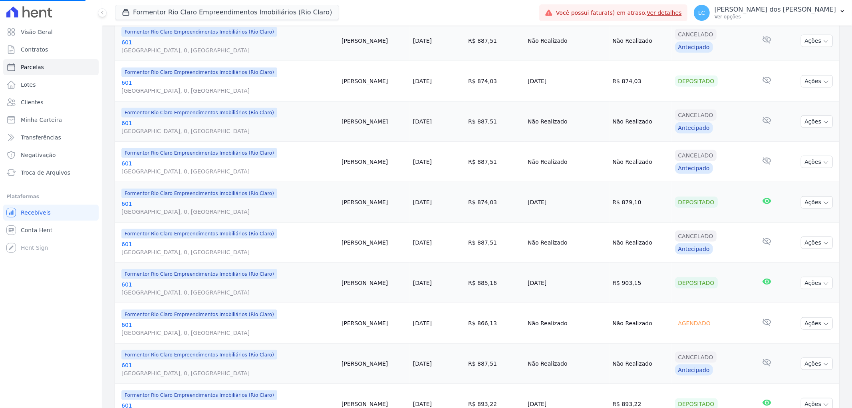 Image resolution: width=852 pixels, height=408 pixels. I want to click on a: Recebíveis, so click(51, 212).